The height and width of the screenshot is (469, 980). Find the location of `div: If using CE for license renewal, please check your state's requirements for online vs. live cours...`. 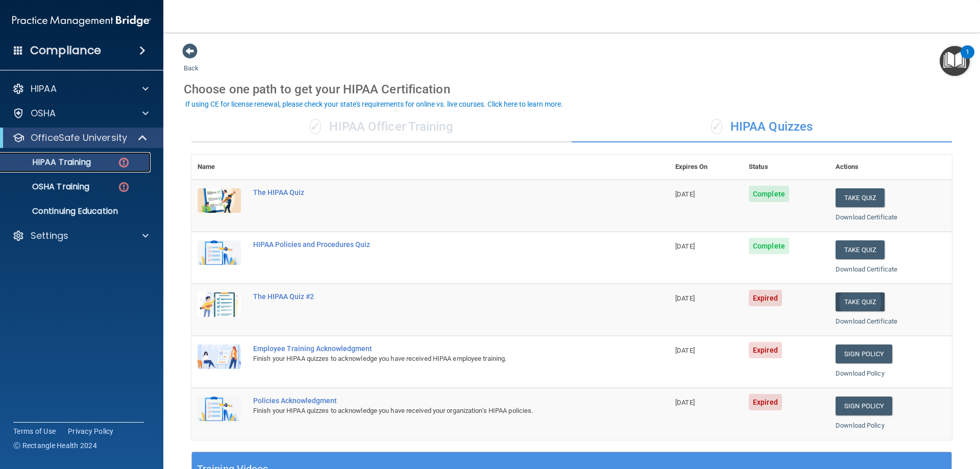

div: If using CE for license renewal, please check your state's requirements for online vs. live cours... is located at coordinates (374, 104).